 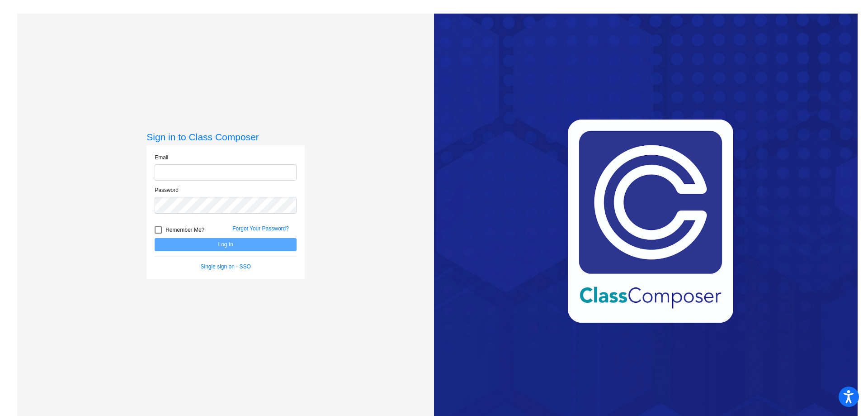 I want to click on a: Forgot Your Password?, so click(x=260, y=229).